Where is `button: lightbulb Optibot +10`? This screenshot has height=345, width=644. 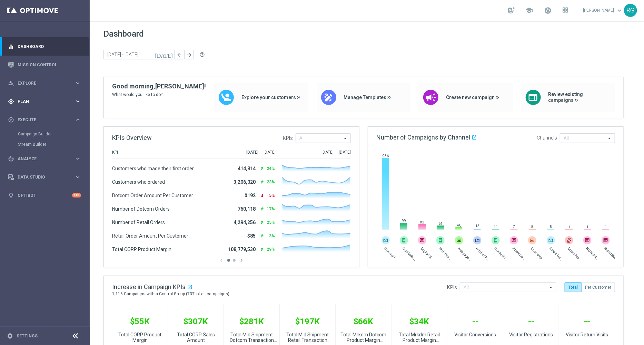
button: lightbulb Optibot +10 is located at coordinates (45, 196).